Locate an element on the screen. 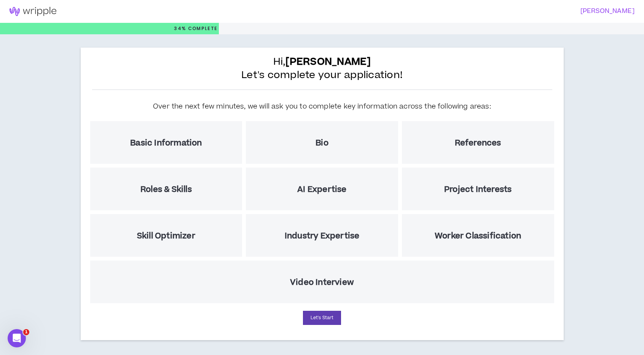 The height and width of the screenshot is (355, 644). h5: Bio is located at coordinates (322, 143).